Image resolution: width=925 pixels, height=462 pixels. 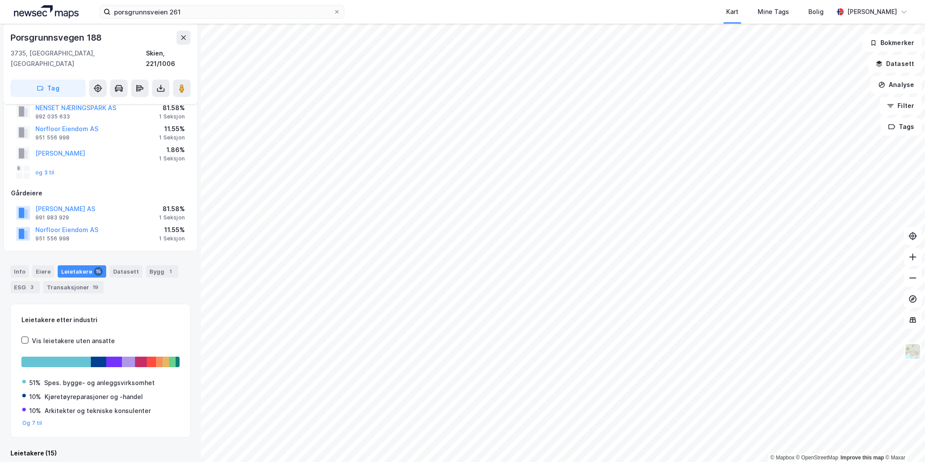 I want to click on div: Skien, 221/1006, so click(x=168, y=59).